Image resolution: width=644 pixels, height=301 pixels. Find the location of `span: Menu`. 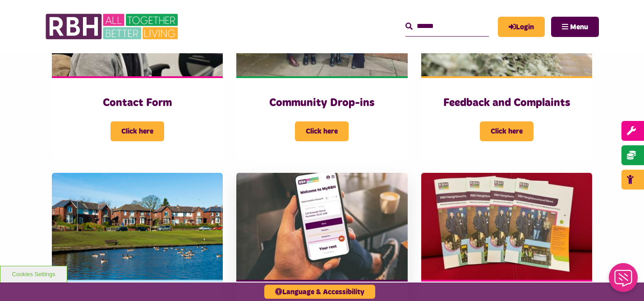

span: Menu is located at coordinates (579, 27).